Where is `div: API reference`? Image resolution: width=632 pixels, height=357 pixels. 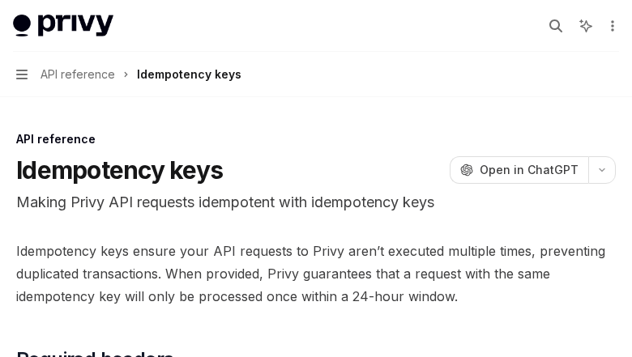 div: API reference is located at coordinates (316, 139).